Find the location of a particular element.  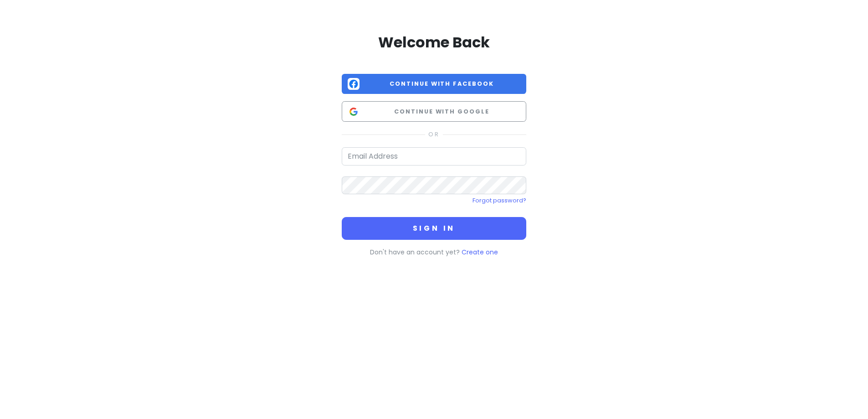

span: Continue with Facebook is located at coordinates (442, 84).